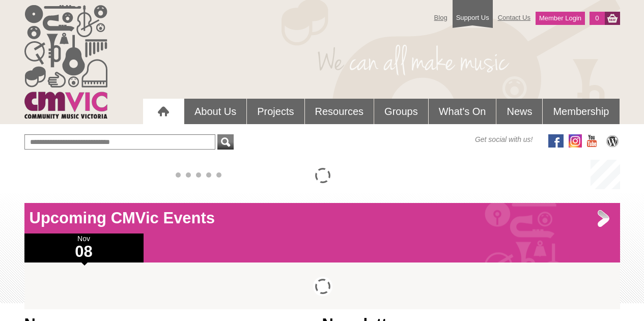 The height and width of the screenshot is (321, 644). I want to click on a: What's On, so click(462, 111).